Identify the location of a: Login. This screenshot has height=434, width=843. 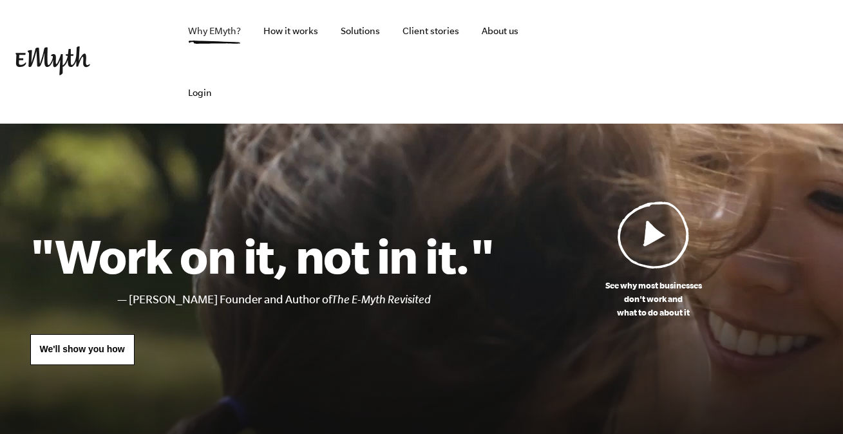
(200, 93).